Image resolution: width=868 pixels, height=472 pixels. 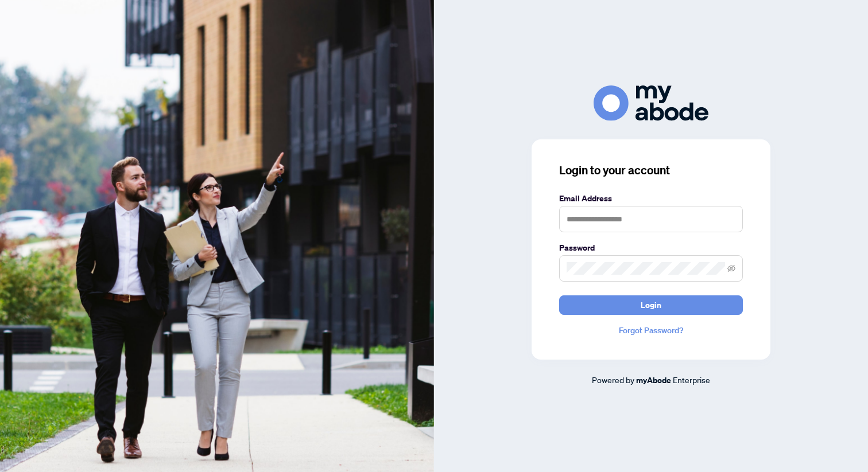 I want to click on img: ma-logo, so click(x=651, y=102).